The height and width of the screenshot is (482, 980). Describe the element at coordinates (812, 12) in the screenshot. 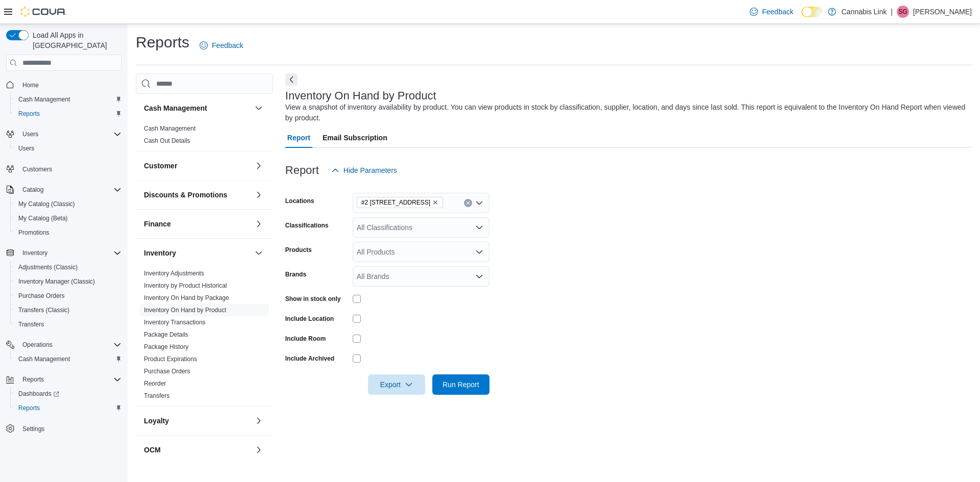

I see `input: Dark Mode` at that location.